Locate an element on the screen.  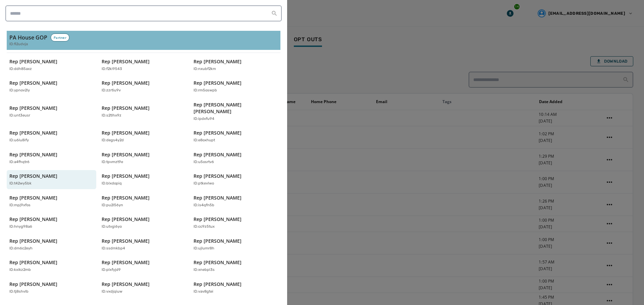
p: ID: utvgi6yo is located at coordinates (112, 227).